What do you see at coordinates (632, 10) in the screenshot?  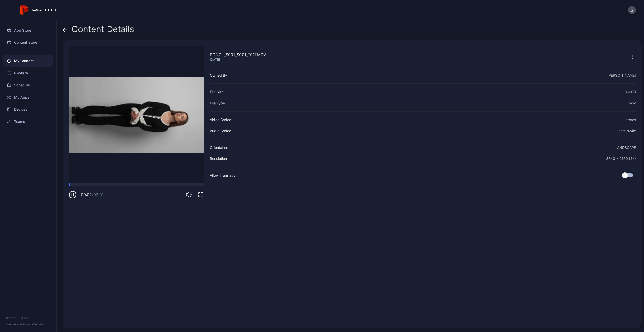 I see `button: S` at bounding box center [632, 10].